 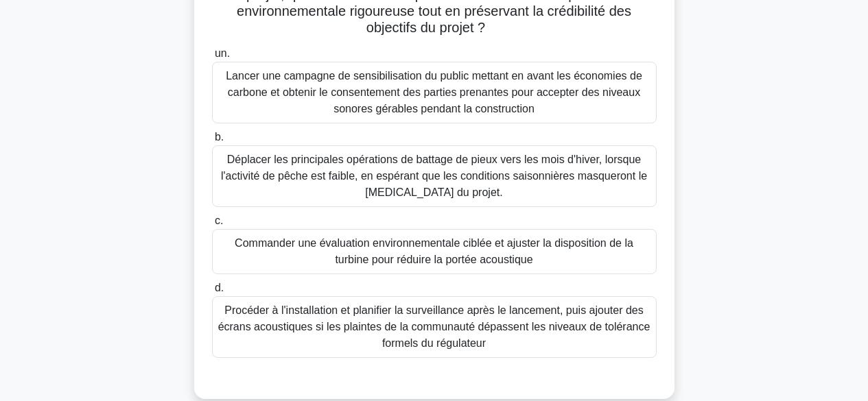 What do you see at coordinates (433, 92) in the screenshot?
I see `font: Lancer une campagne de sensibilisation du public mettant en avant les économies de carbone et obt...` at bounding box center [433, 92].